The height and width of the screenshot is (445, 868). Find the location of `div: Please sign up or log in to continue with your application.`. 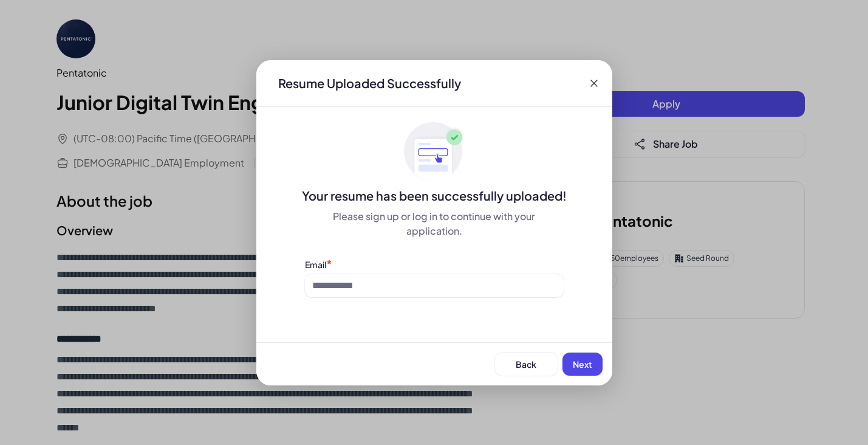

div: Please sign up or log in to continue with your application. is located at coordinates (434, 223).